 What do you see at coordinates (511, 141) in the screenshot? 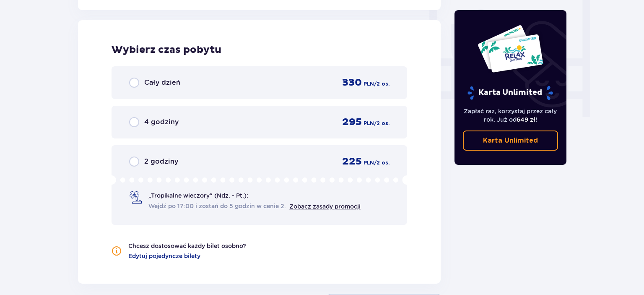
I see `a: Karta Unlimited` at bounding box center [511, 141].